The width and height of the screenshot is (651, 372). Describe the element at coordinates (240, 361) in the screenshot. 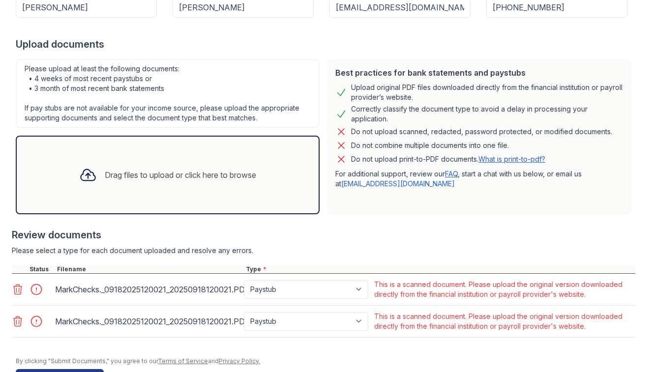

I see `a: Privacy Policy.` at that location.